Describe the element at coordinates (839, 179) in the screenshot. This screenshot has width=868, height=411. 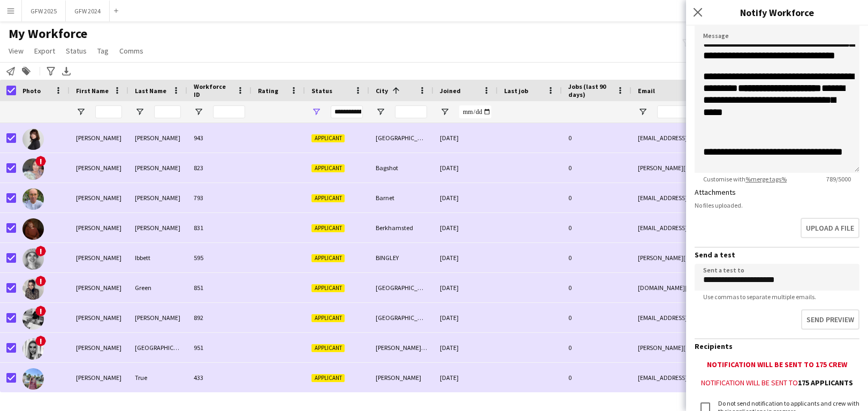
I see `span: 789 / 5000` at that location.